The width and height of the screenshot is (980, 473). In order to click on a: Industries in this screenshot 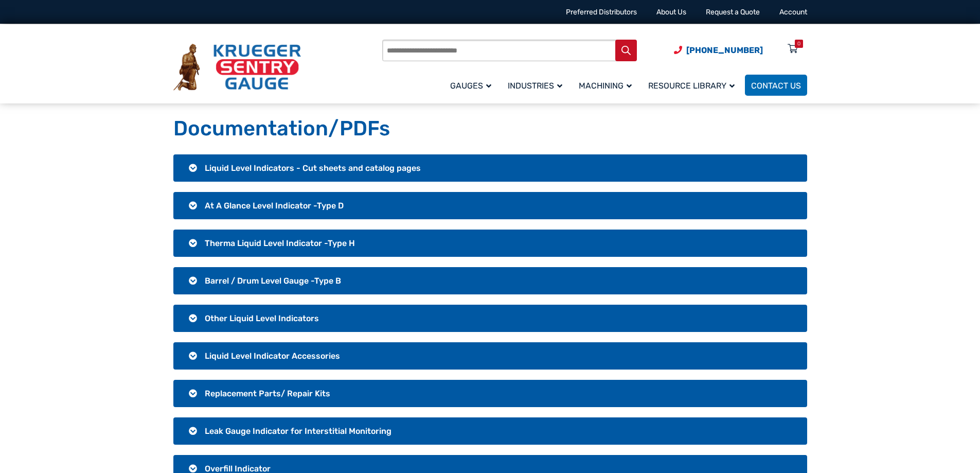, I will do `click(537, 85)`.